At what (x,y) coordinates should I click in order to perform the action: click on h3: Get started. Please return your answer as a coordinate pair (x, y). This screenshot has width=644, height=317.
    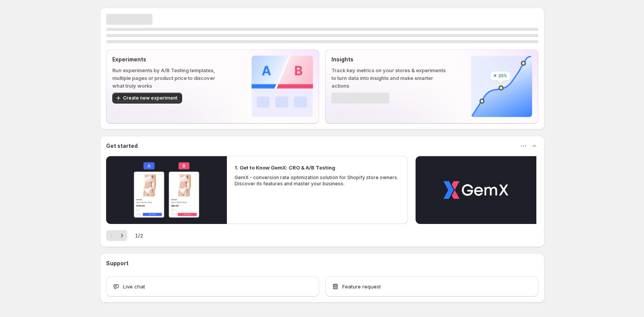
    Looking at the image, I should click on (122, 146).